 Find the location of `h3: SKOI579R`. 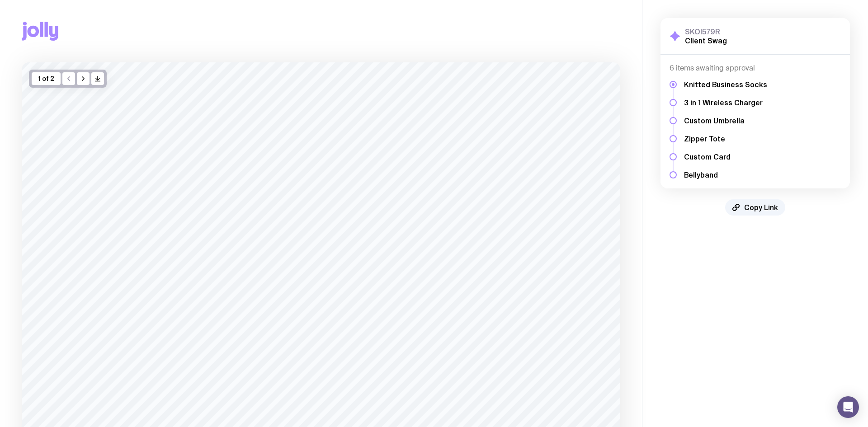

h3: SKOI579R is located at coordinates (705, 32).